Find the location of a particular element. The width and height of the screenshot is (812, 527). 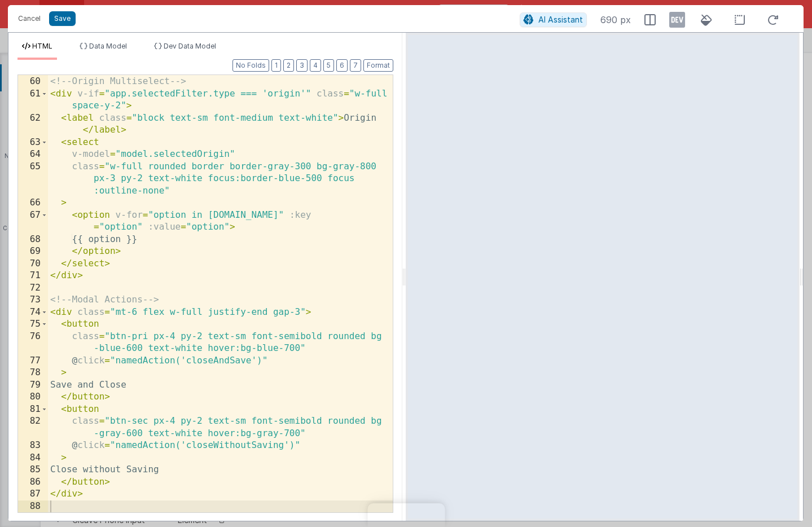

button: No Folds is located at coordinates (251, 65).